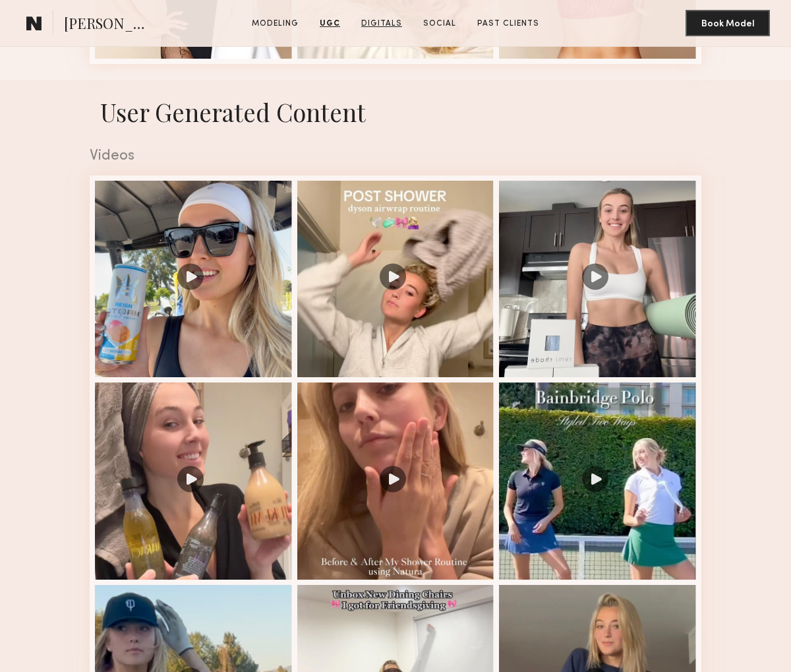 The image size is (791, 672). What do you see at coordinates (274, 24) in the screenshot?
I see `a: Modeling` at bounding box center [274, 24].